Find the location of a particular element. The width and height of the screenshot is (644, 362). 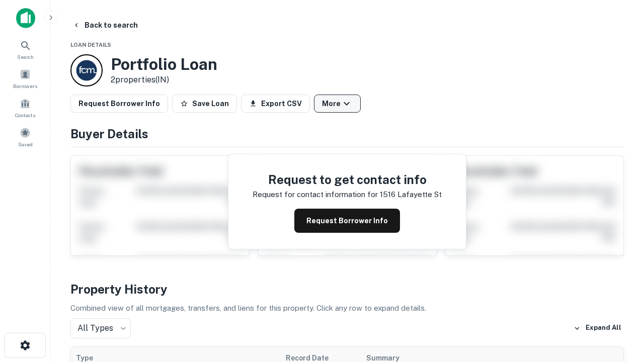

button: More is located at coordinates (337, 104).